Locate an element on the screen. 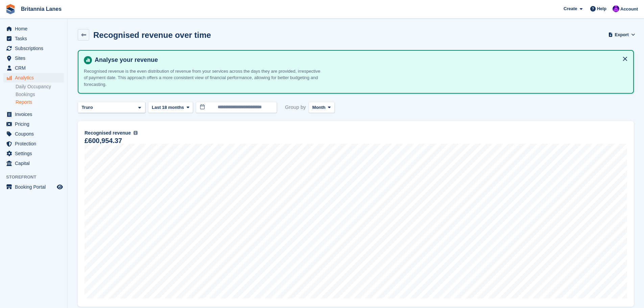 Image resolution: width=644 pixels, height=308 pixels. span: Create is located at coordinates (570, 9).